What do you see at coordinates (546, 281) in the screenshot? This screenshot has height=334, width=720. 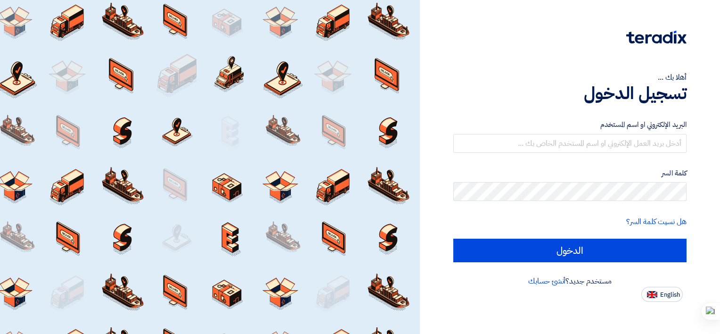 I see `a: أنشئ حسابك` at bounding box center [546, 281].